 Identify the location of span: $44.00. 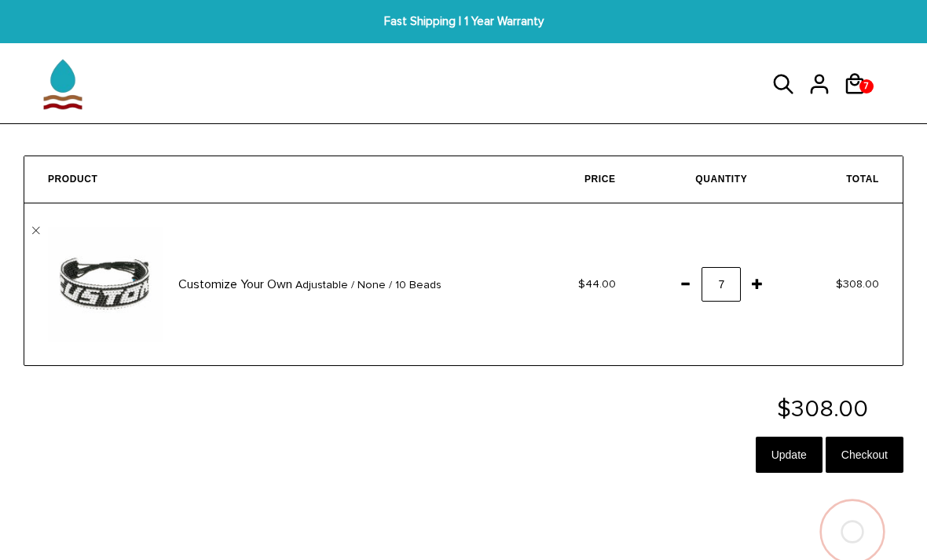
(597, 284).